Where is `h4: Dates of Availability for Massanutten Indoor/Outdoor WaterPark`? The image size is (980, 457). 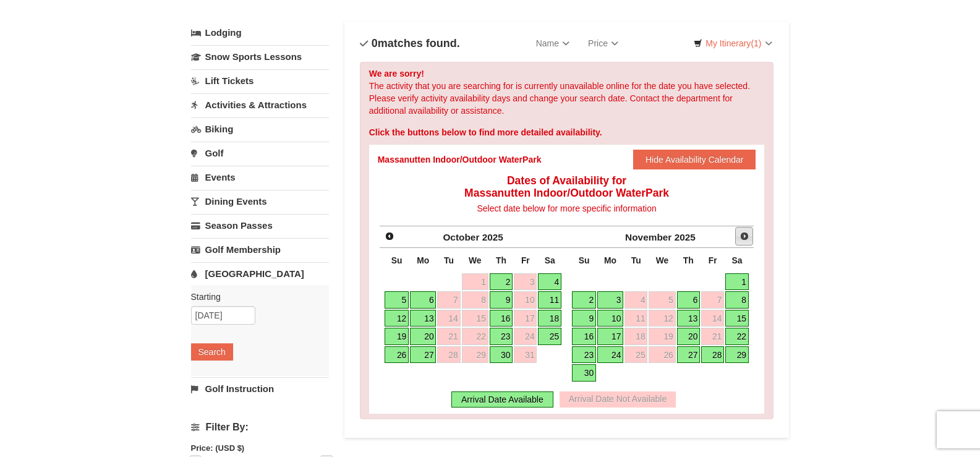
h4: Dates of Availability for Massanutten Indoor/Outdoor WaterPark is located at coordinates (567, 187).